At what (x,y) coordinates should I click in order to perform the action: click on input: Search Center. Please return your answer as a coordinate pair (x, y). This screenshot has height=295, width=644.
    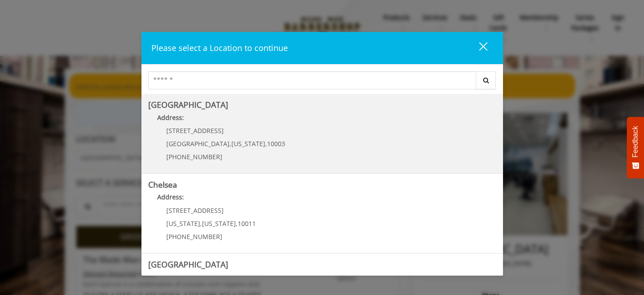
    Looking at the image, I should click on (312, 81).